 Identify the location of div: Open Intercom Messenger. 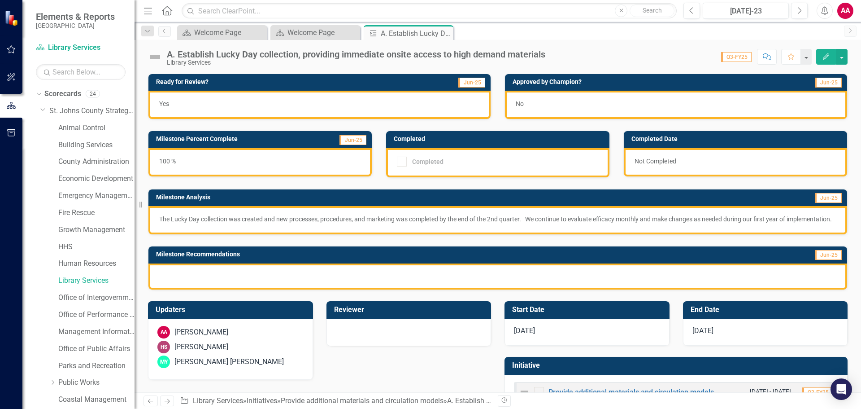
(841, 389).